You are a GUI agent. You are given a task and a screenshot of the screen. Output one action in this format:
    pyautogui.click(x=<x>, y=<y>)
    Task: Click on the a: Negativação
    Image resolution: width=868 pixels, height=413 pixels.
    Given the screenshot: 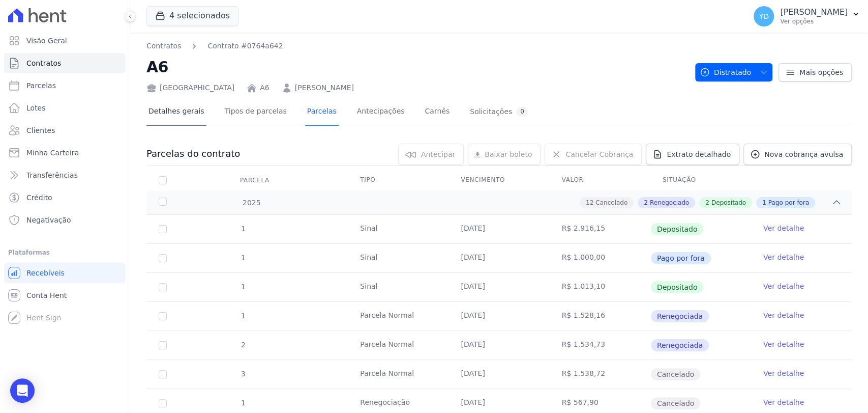 What is the action you would take?
    pyautogui.click(x=65, y=220)
    